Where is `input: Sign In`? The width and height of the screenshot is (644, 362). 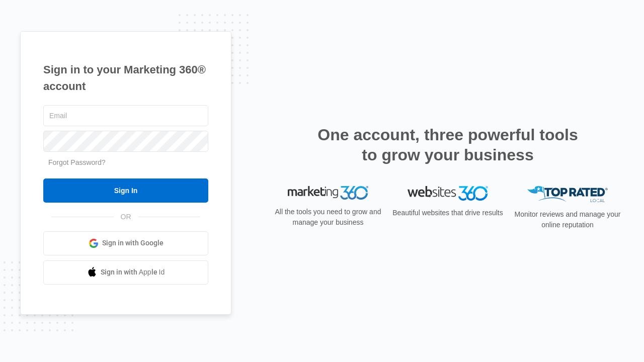 input: Sign In is located at coordinates (126, 191).